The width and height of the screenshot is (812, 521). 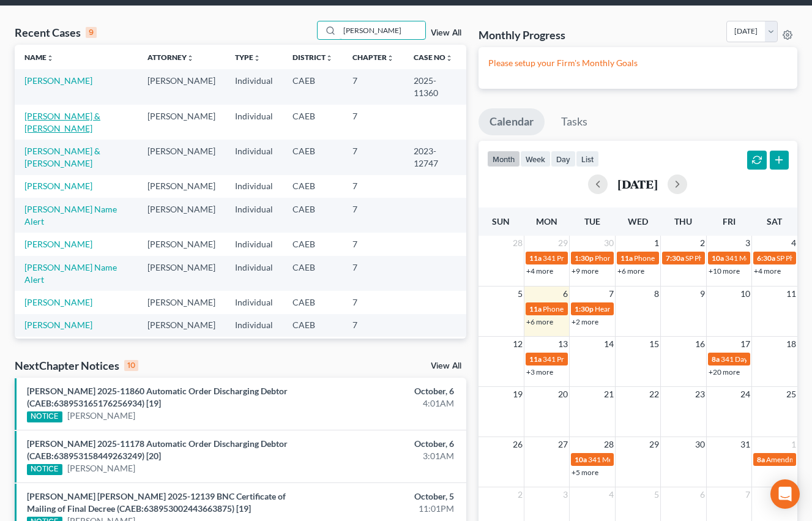 What do you see at coordinates (745, 294) in the screenshot?
I see `span: 10` at bounding box center [745, 294].